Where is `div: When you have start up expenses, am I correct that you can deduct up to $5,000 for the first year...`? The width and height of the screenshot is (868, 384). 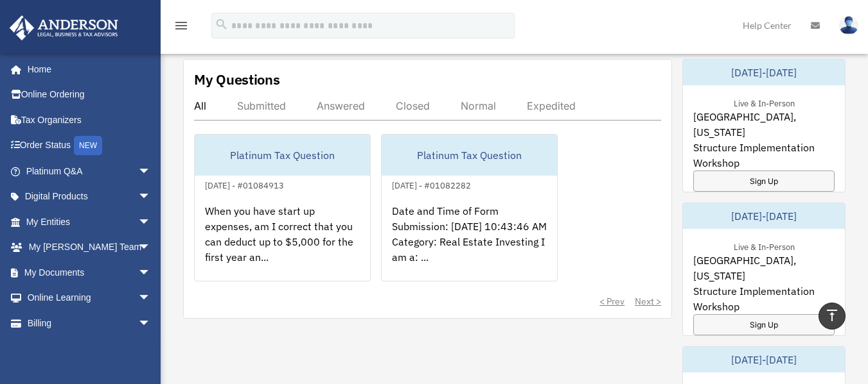
div: When you have start up expenses, am I correct that you can deduct up to $5,000 for the first year... is located at coordinates (282, 243).